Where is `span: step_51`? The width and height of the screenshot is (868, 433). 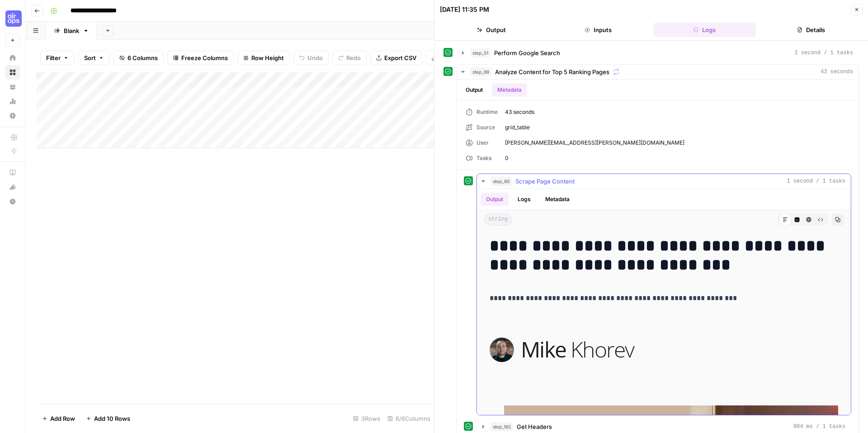 span: step_51 is located at coordinates (480, 53).